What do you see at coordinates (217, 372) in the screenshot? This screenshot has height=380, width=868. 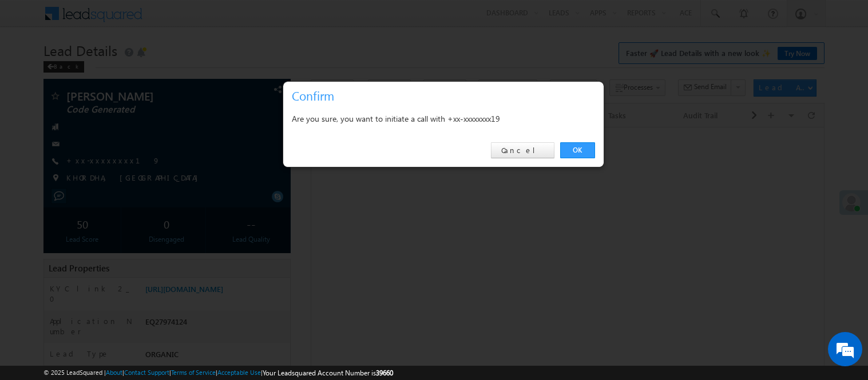 I see `span: © 2025 LeadSquared | | | | |` at bounding box center [217, 372].